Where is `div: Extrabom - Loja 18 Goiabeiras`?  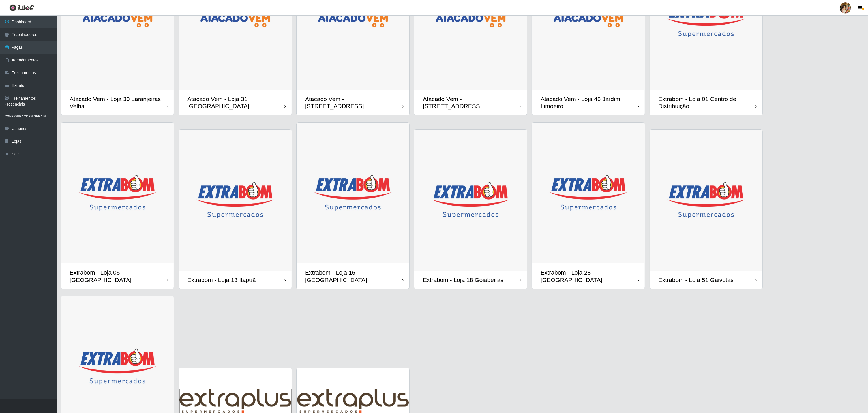 div: Extrabom - Loja 18 Goiabeiras is located at coordinates (463, 280).